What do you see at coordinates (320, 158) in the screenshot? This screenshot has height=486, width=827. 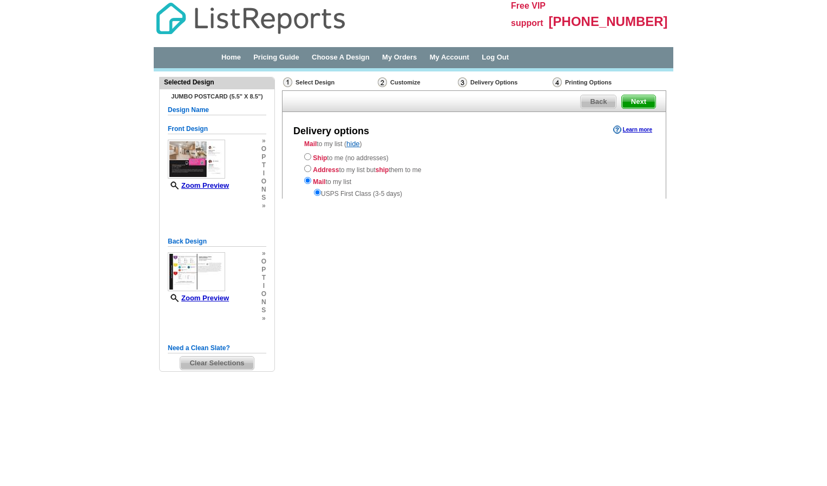 I see `strong: Ship` at bounding box center [320, 158].